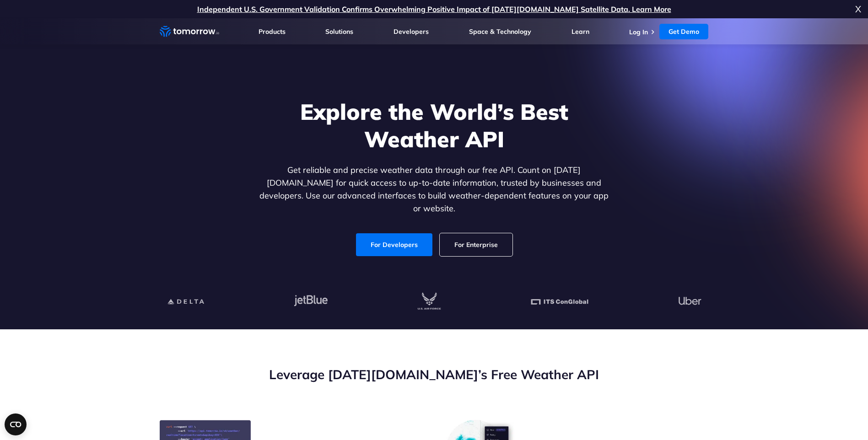  What do you see at coordinates (16, 424) in the screenshot?
I see `button: Open CMP widget` at bounding box center [16, 424].